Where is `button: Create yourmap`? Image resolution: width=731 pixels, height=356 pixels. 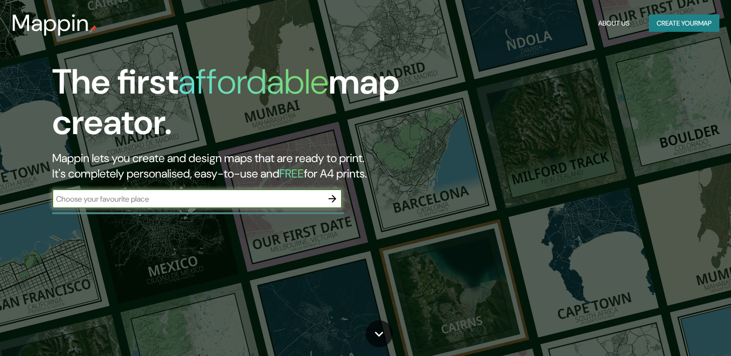
button: Create yourmap is located at coordinates (684, 23).